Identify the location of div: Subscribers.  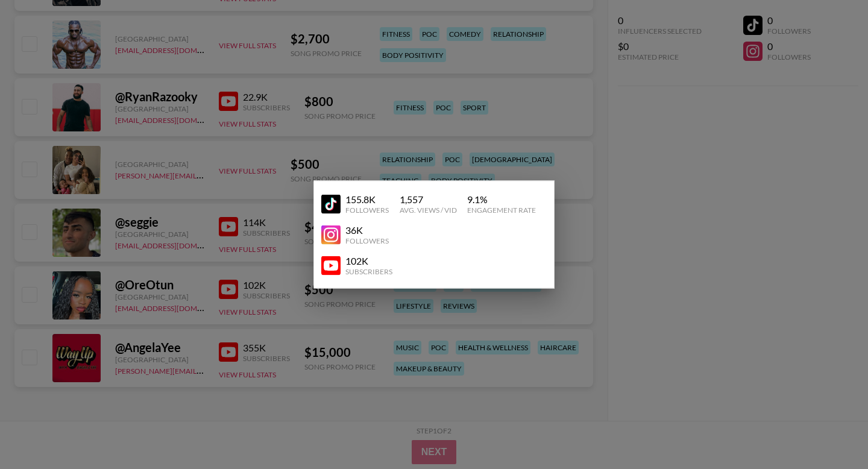
(369, 271).